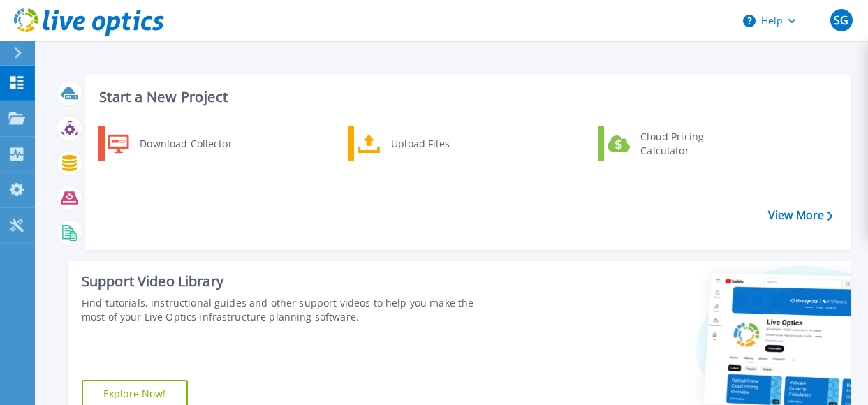  I want to click on div: Support Video Library, so click(285, 281).